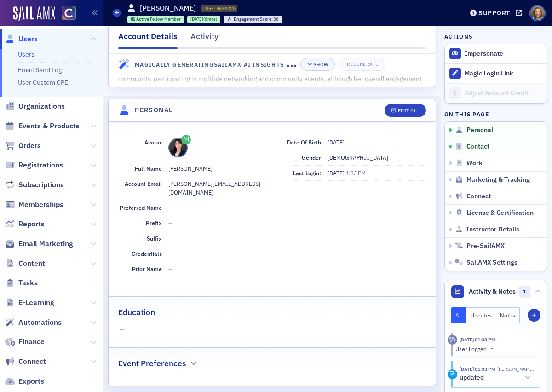  What do you see at coordinates (41, 106) in the screenshot?
I see `span: Organizations` at bounding box center [41, 106].